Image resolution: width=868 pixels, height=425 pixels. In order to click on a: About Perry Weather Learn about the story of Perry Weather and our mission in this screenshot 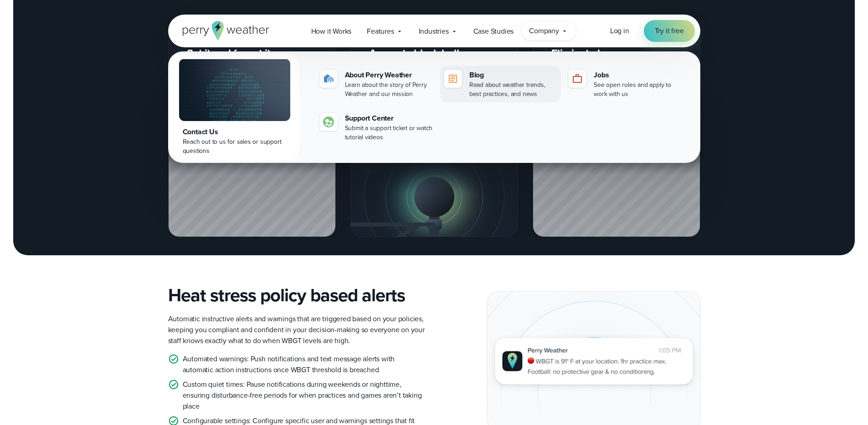, I will do `click(376, 84)`.